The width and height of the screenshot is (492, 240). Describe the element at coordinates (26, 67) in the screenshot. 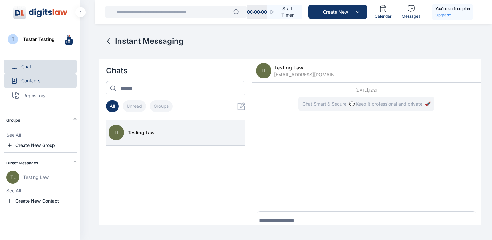

I see `span: Chat` at that location.